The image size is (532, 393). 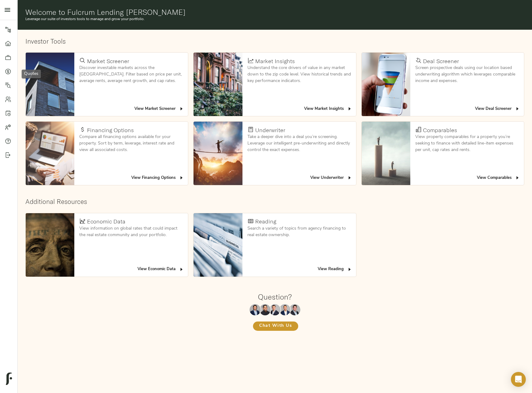 I want to click on p: View property comparables for a property you’re seeking to finance with detailed line-item expens..., so click(x=467, y=143).